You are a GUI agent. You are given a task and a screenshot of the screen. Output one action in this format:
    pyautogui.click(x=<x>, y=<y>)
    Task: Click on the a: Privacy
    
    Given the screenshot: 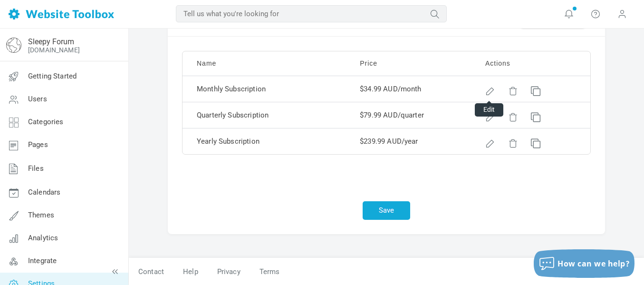 What is the action you would take?
    pyautogui.click(x=229, y=272)
    